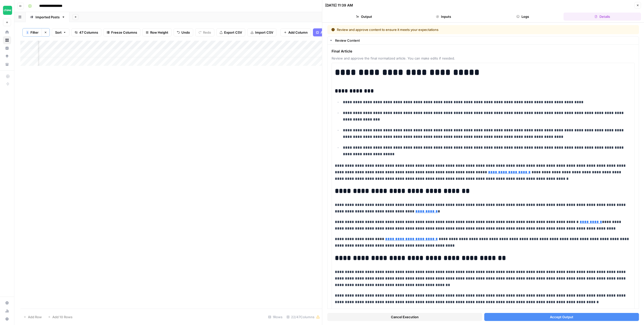 The image size is (644, 325). What do you see at coordinates (58, 32) in the screenshot?
I see `span: Sort` at bounding box center [58, 32].